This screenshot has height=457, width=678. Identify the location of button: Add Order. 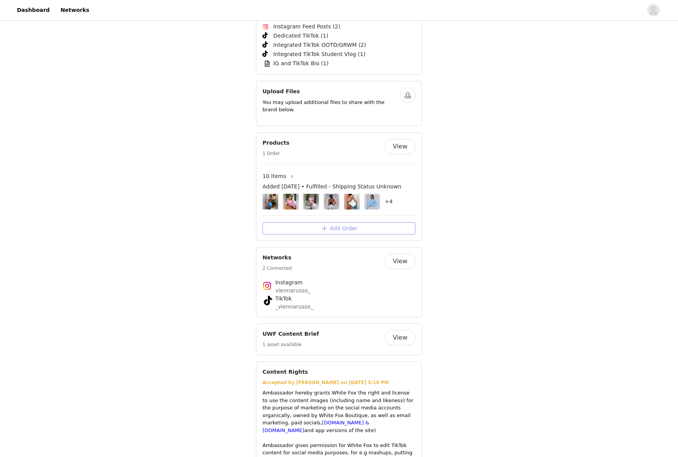
(339, 229).